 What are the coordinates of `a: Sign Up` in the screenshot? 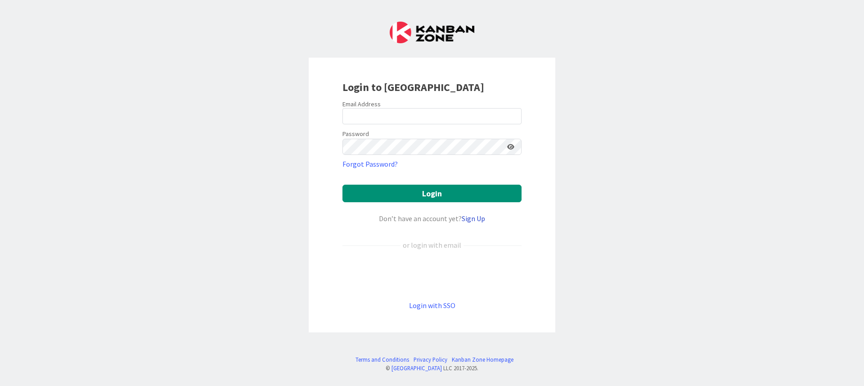 It's located at (473, 218).